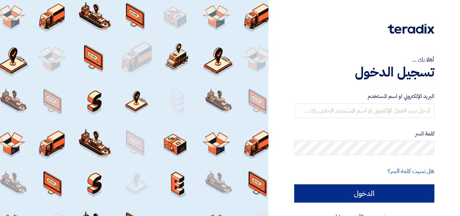  Describe the element at coordinates (364, 134) in the screenshot. I see `label: كلمة السر` at that location.